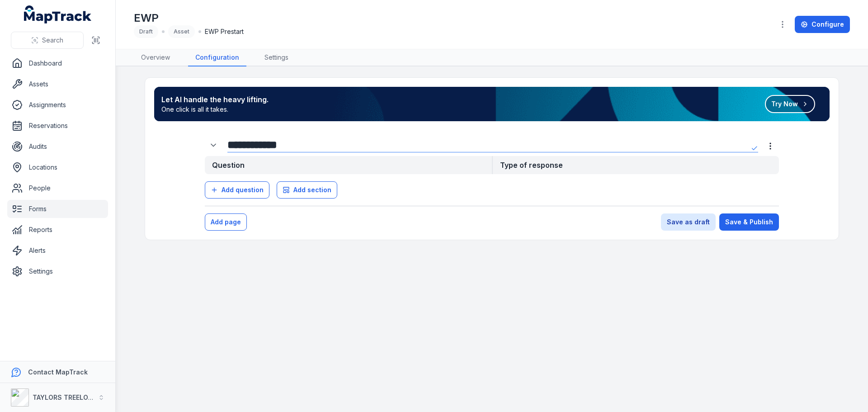 The width and height of the screenshot is (868, 412). What do you see at coordinates (226, 222) in the screenshot?
I see `button: Add page` at bounding box center [226, 222].